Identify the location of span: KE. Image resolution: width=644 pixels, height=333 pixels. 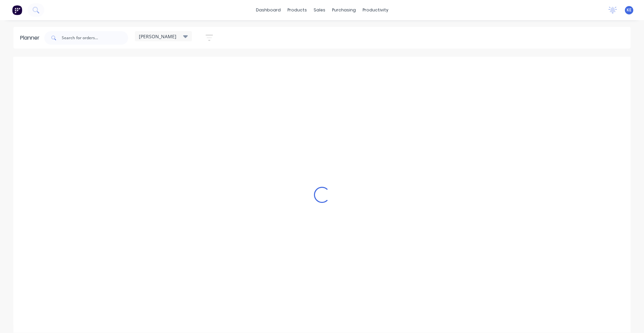
(629, 10).